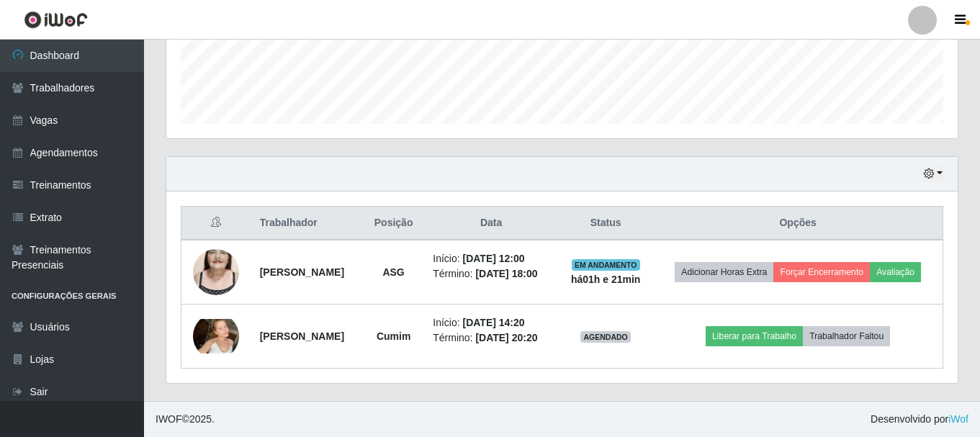 This screenshot has height=437, width=980. I want to click on th: Data, so click(491, 223).